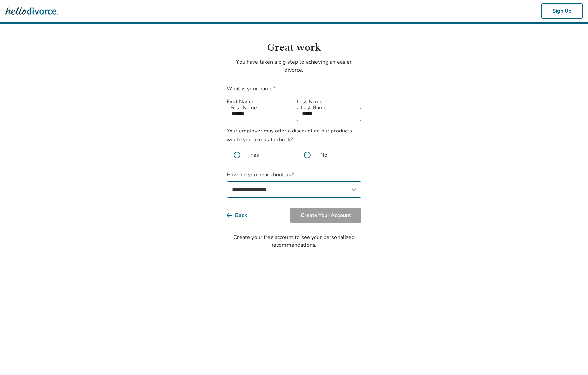 Image resolution: width=588 pixels, height=375 pixels. I want to click on span: No, so click(324, 155).